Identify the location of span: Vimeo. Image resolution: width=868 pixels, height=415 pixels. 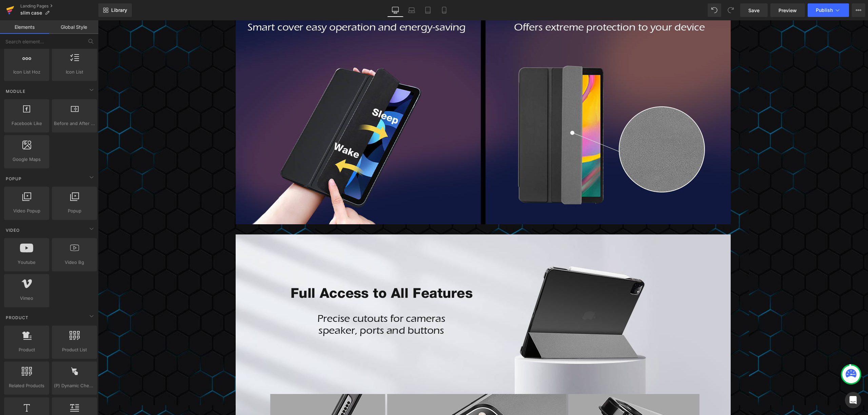
(26, 298).